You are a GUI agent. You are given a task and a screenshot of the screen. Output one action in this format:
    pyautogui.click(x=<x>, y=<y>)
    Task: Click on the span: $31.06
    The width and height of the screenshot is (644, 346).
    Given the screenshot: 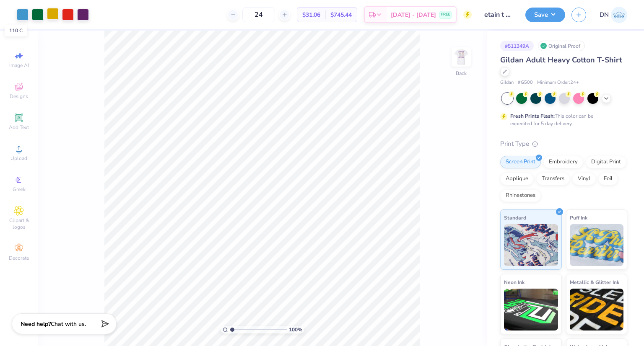 What is the action you would take?
    pyautogui.click(x=311, y=15)
    